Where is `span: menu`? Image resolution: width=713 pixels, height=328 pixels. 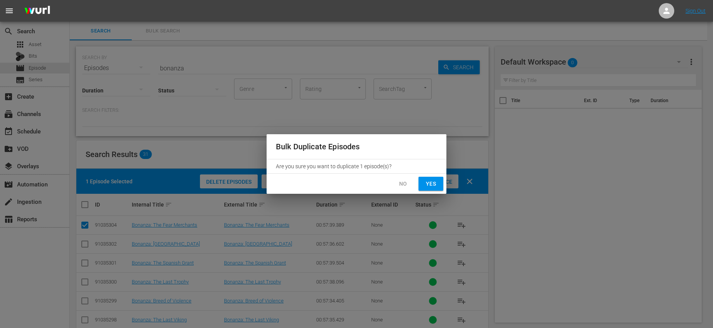 span: menu is located at coordinates (9, 11).